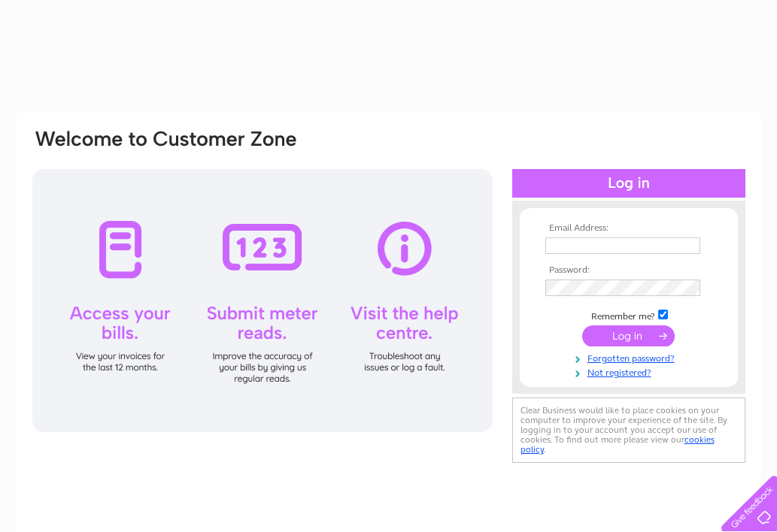  What do you see at coordinates (629, 229) in the screenshot?
I see `th: Email Address:` at bounding box center [629, 229].